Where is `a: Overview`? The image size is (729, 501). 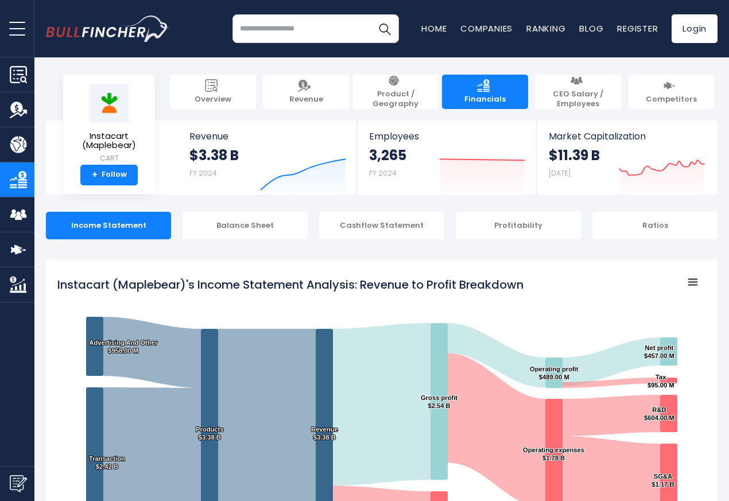
a: Overview is located at coordinates (213, 92).